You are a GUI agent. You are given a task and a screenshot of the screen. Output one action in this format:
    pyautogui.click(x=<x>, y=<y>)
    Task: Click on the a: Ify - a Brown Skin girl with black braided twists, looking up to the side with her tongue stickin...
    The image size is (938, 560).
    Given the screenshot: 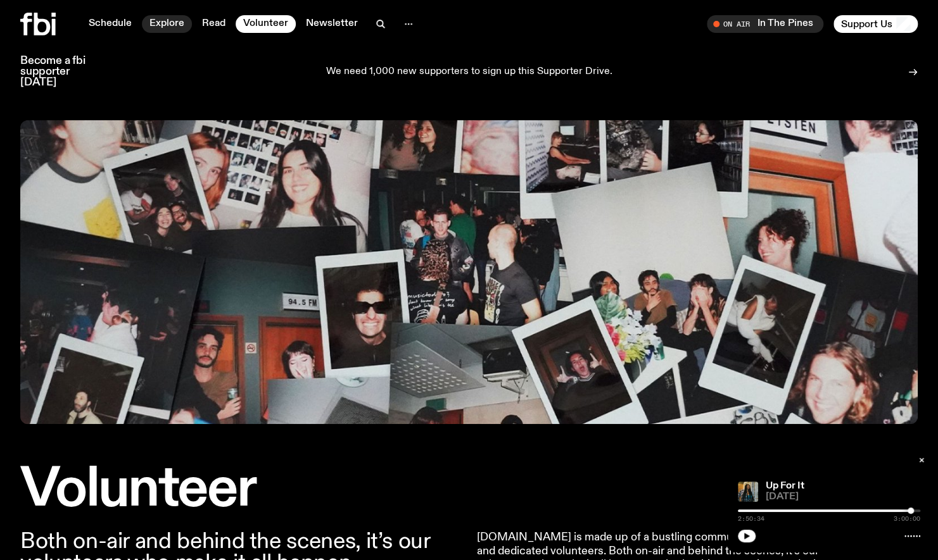 What is the action you would take?
    pyautogui.click(x=748, y=492)
    